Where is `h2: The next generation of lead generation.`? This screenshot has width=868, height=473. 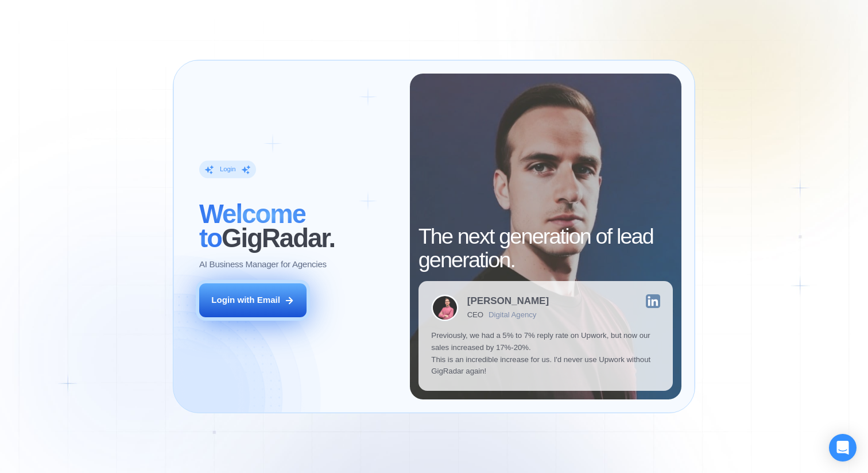
h2: The next generation of lead generation. is located at coordinates (546, 248).